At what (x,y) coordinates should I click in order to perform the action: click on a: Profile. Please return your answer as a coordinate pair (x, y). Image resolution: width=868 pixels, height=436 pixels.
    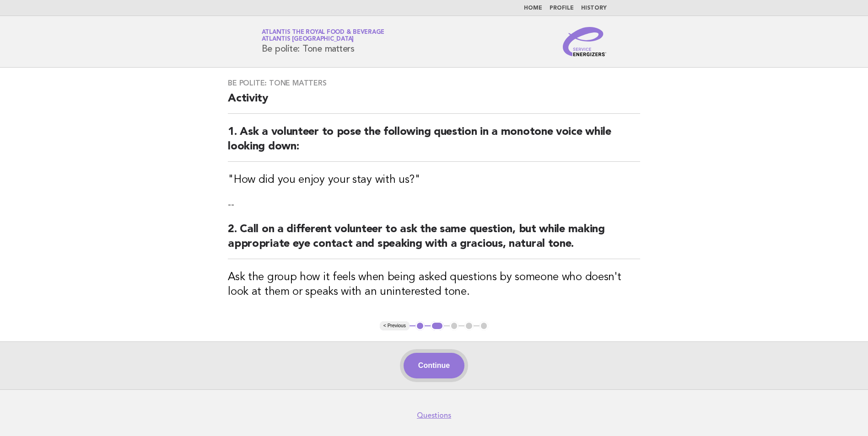
    Looking at the image, I should click on (561, 8).